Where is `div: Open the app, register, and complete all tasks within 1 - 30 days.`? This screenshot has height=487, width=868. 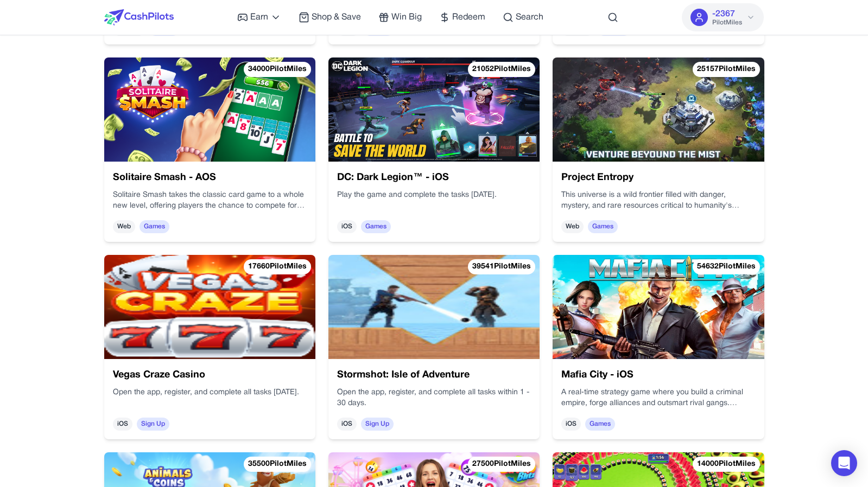 div: Open the app, register, and complete all tasks within 1 - 30 days. is located at coordinates (434, 398).